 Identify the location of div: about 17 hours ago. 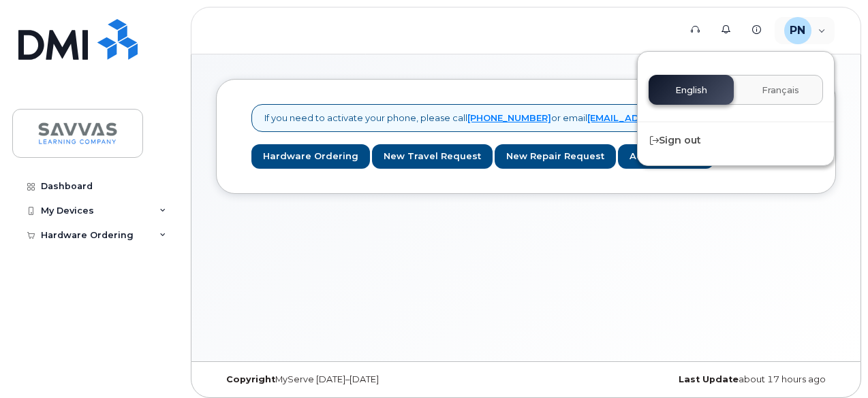
(732, 380).